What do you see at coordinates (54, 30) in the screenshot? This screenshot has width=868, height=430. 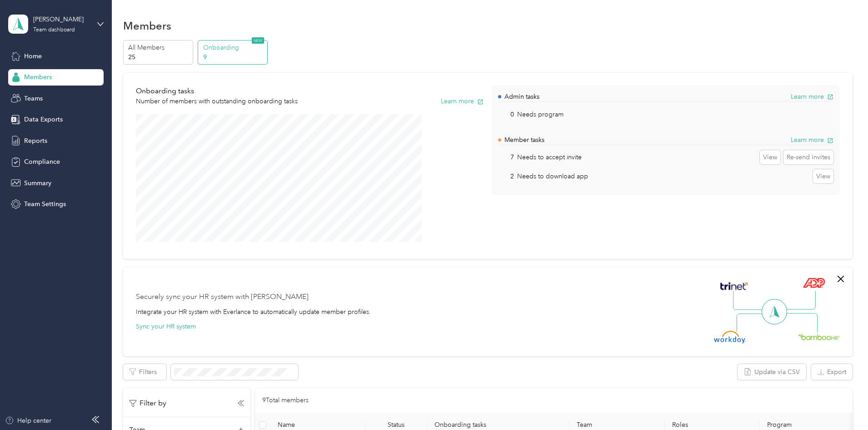 I see `div: Team dashboard` at bounding box center [54, 30].